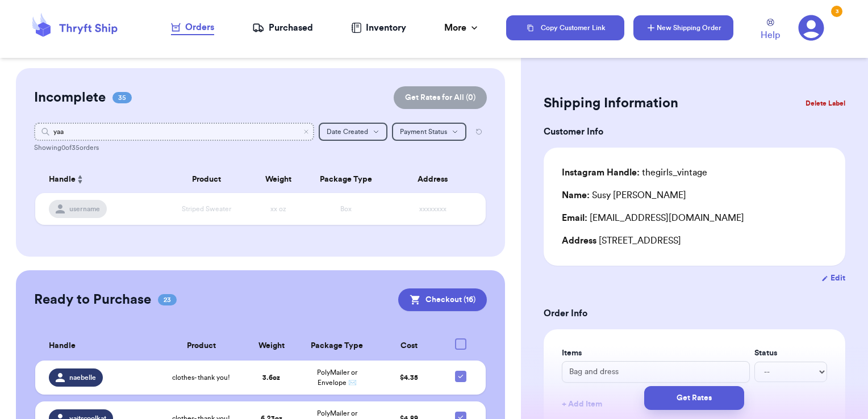  What do you see at coordinates (684, 28) in the screenshot?
I see `button: New Shipping Order` at bounding box center [684, 28].